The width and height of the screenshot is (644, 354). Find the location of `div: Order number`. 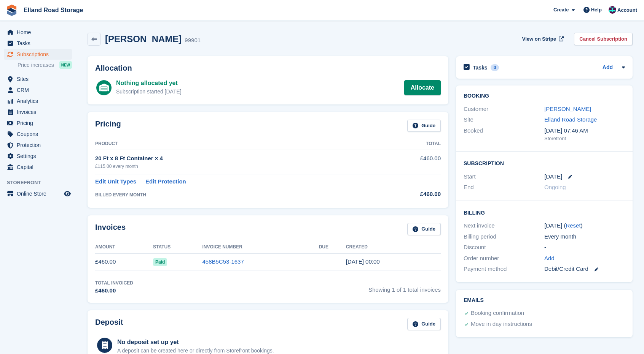

div: Order number is located at coordinates (504, 259).